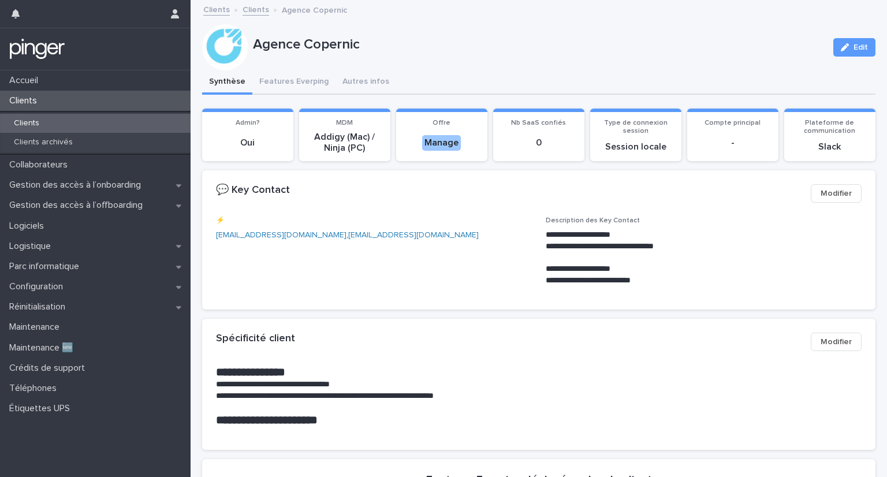 Image resolution: width=887 pixels, height=477 pixels. I want to click on span: Nb SaaS confiés, so click(538, 123).